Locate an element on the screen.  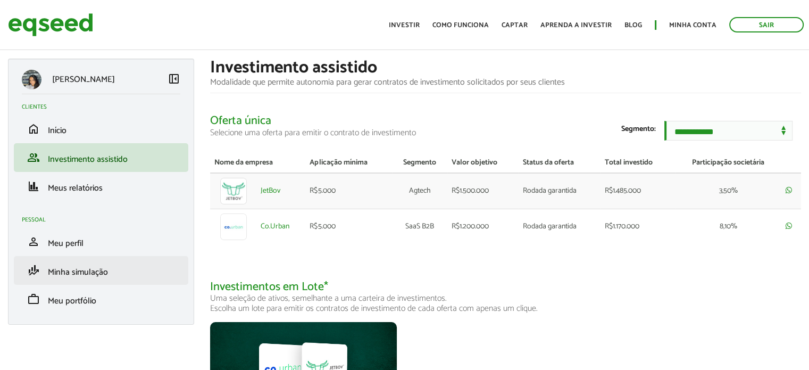
span: finance is located at coordinates (34, 186).